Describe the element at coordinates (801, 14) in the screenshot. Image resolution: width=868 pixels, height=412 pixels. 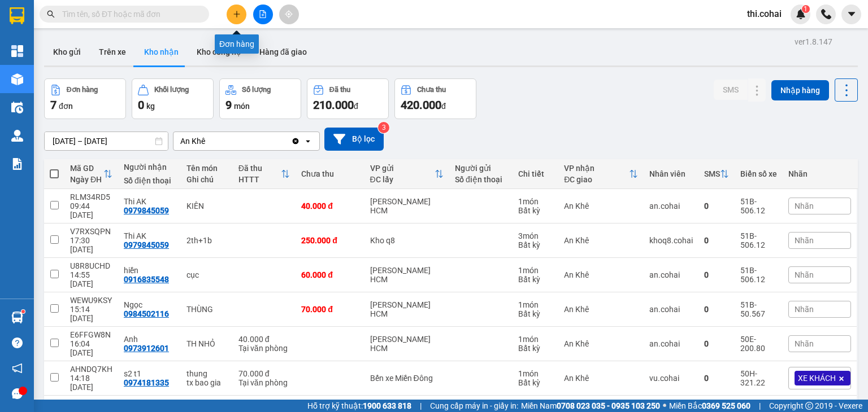
I see `img: icon-new-feature` at that location.